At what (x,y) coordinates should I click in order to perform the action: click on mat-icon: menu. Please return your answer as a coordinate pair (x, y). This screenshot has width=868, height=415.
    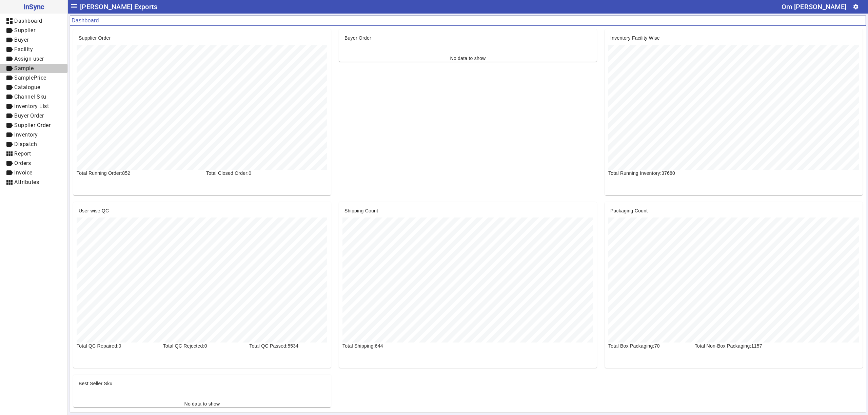
    Looking at the image, I should click on (74, 6).